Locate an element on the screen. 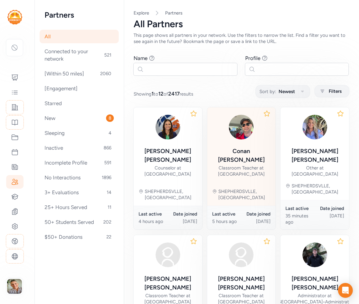  div: [Within 50 miles] is located at coordinates (79, 74).